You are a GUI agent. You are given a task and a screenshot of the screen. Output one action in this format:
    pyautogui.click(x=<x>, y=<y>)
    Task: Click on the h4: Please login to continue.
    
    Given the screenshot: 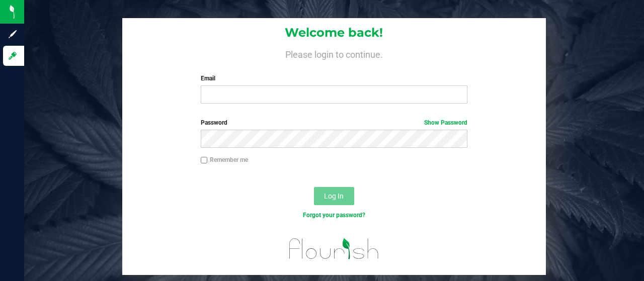 What is the action you would take?
    pyautogui.click(x=334, y=54)
    